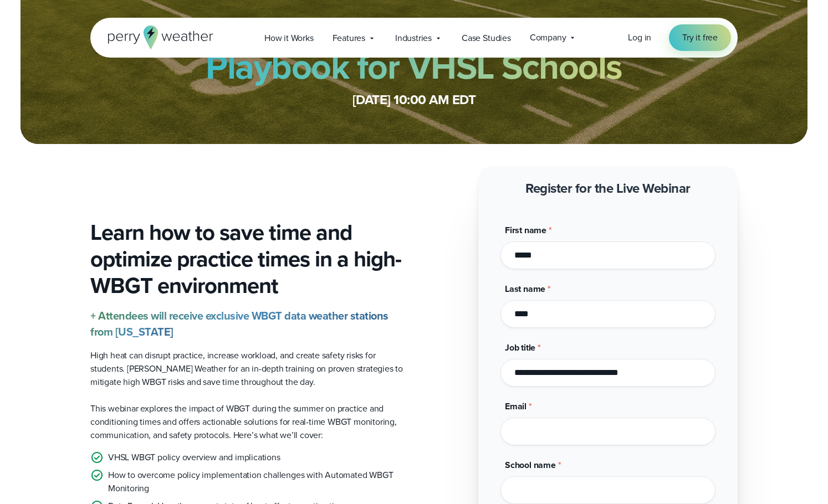 This screenshot has height=504, width=828. I want to click on strong: The Preseason WBGT Playbook for VHSL Schools, so click(414, 49).